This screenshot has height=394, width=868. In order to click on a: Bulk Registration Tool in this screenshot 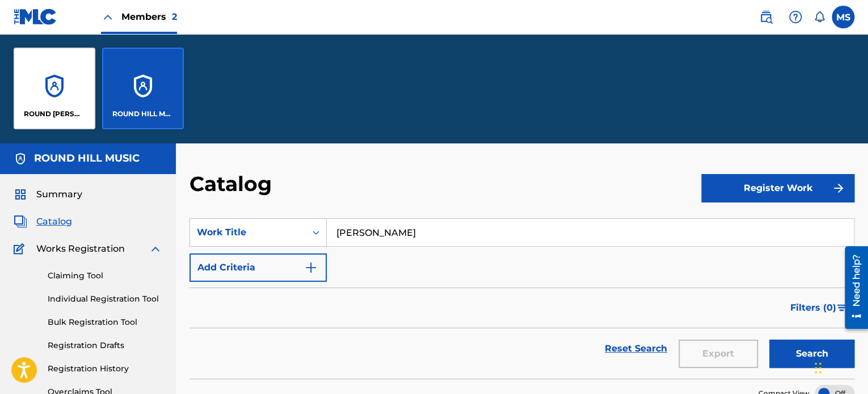, I will do `click(105, 322)`.